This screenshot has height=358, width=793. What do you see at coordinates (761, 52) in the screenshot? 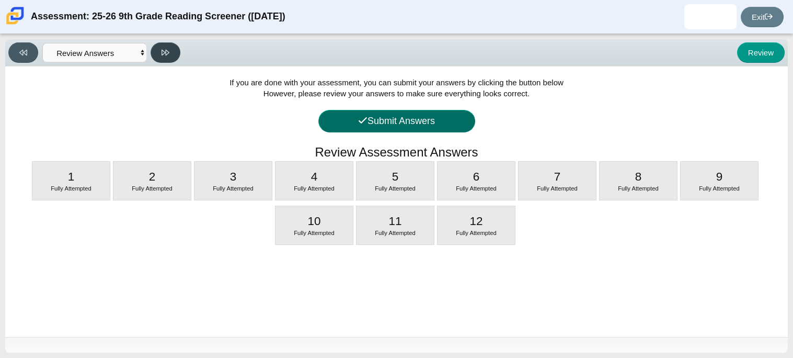
I see `button: Review` at bounding box center [761, 52].